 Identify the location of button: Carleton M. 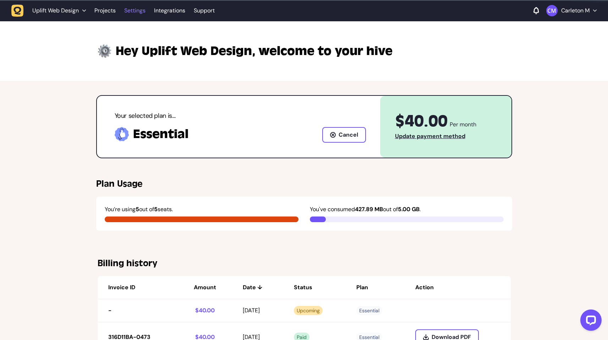
(572, 11).